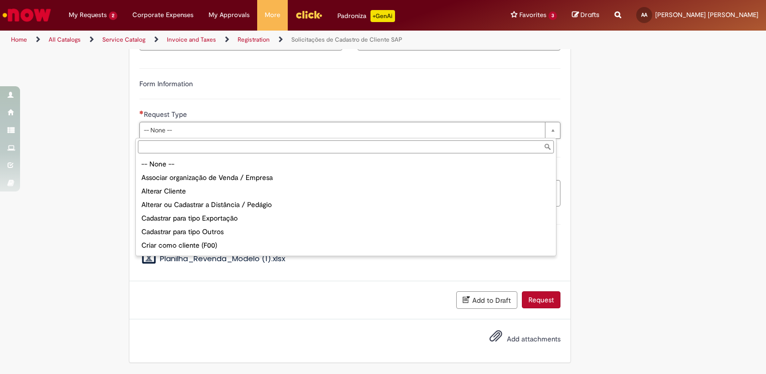 Image resolution: width=766 pixels, height=374 pixels. What do you see at coordinates (346, 205) in the screenshot?
I see `div: Alterar ou Cadastrar a Distância / Pedágio` at bounding box center [346, 205].